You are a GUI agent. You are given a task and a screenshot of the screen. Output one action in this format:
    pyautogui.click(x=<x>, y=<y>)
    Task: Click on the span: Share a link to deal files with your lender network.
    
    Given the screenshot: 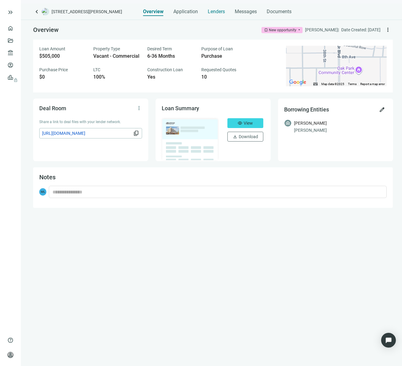 What is the action you would take?
    pyautogui.click(x=80, y=122)
    